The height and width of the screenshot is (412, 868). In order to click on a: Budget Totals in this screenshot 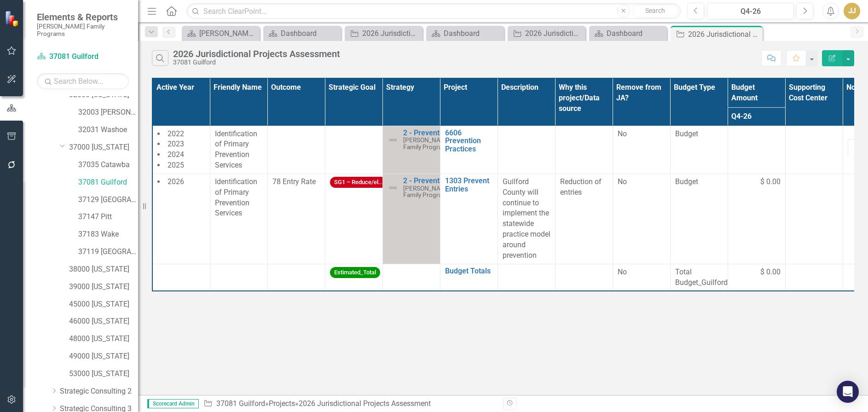, I will do `click(469, 271)`.